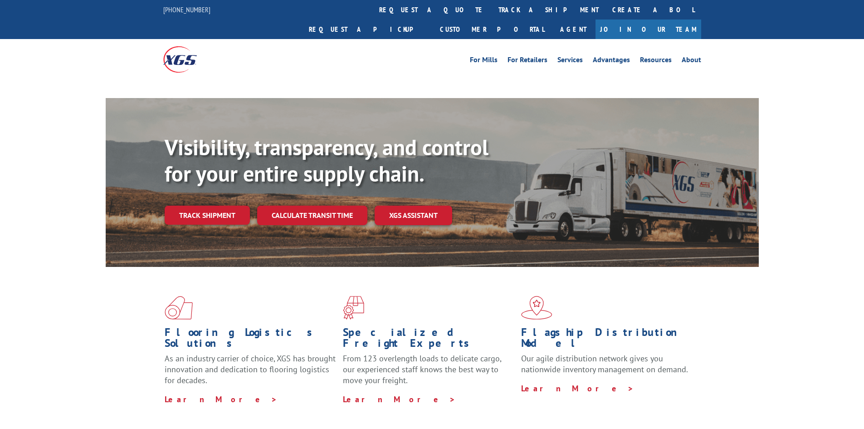  Describe the element at coordinates (570, 61) in the screenshot. I see `a: Services` at that location.